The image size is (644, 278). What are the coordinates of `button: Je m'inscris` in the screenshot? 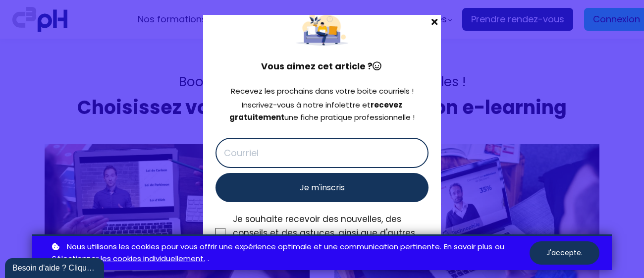 It's located at (322, 187).